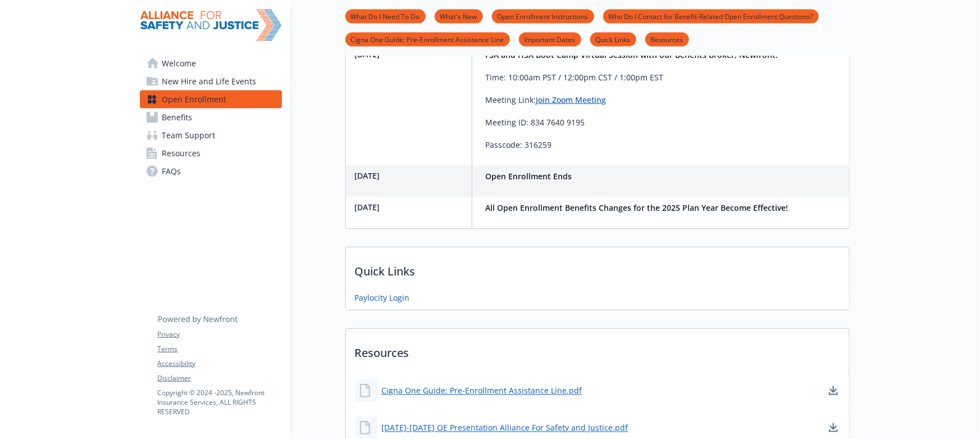  What do you see at coordinates (220, 402) in the screenshot?
I see `p: Copyright © 2024 - 2025 , Newfront Insurance Services, ALL RIGHTS RESERVED` at bounding box center [220, 402].